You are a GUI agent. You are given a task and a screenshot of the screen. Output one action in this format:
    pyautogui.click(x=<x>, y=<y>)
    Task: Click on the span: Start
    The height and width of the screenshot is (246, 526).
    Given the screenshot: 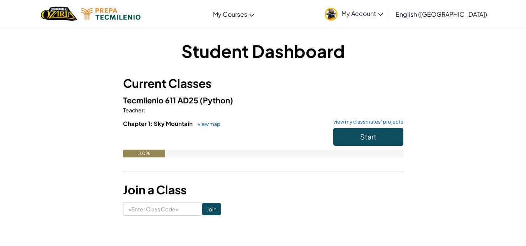 What is the action you would take?
    pyautogui.click(x=368, y=137)
    